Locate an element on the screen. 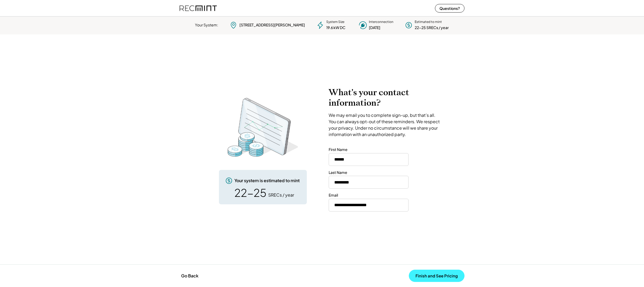 Image resolution: width=644 pixels, height=287 pixels. img: recmint-logotype%403x%20%281%29.jpeg is located at coordinates (198, 8).